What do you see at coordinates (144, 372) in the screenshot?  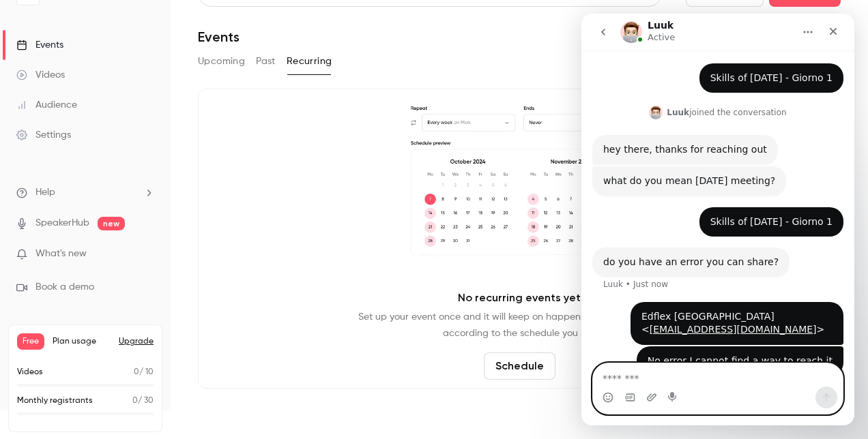 I see `p: / 10` at bounding box center [144, 372].